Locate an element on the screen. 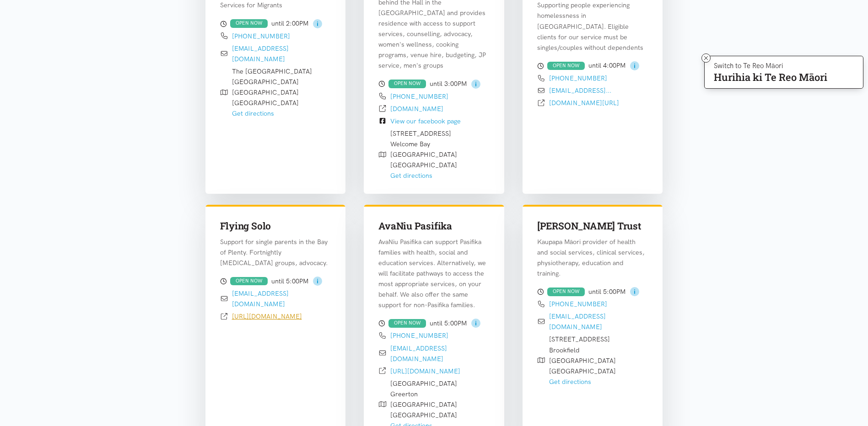  div: until 4:00PM is located at coordinates (592, 66).